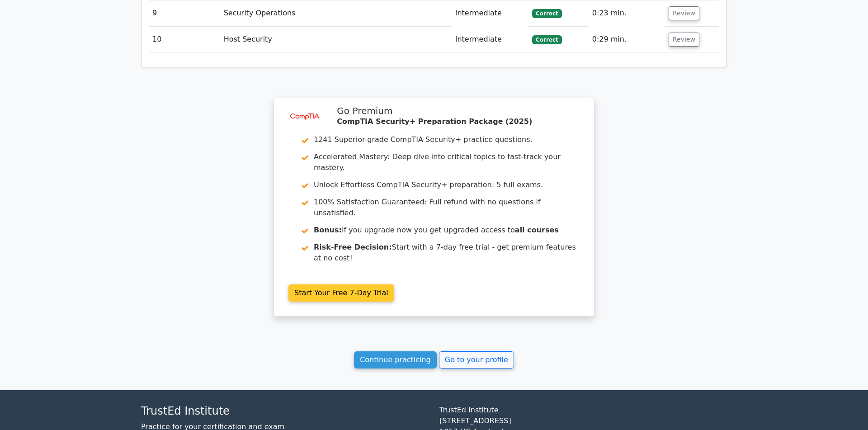 The height and width of the screenshot is (430, 868). I want to click on td: 0:29 min., so click(627, 39).